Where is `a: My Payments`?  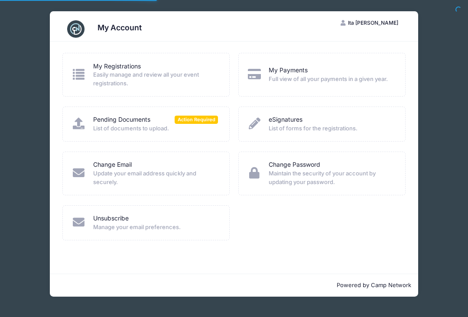
a: My Payments is located at coordinates (288, 70).